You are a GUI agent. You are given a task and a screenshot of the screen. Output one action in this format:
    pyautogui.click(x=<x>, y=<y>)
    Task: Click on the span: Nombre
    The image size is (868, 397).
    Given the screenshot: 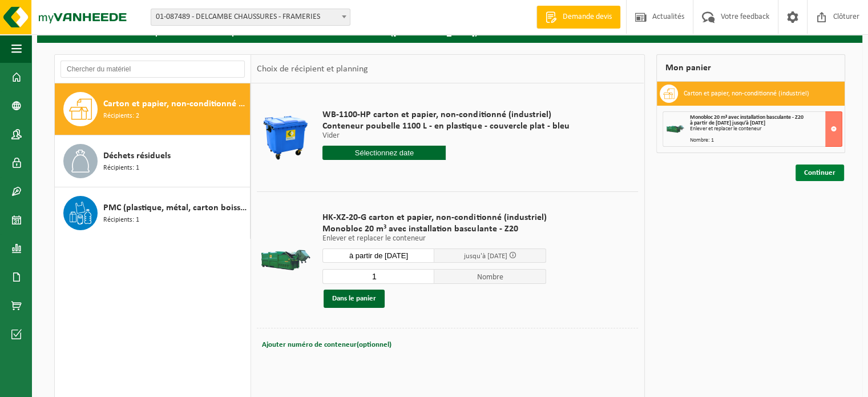 What is the action you would take?
    pyautogui.click(x=490, y=276)
    